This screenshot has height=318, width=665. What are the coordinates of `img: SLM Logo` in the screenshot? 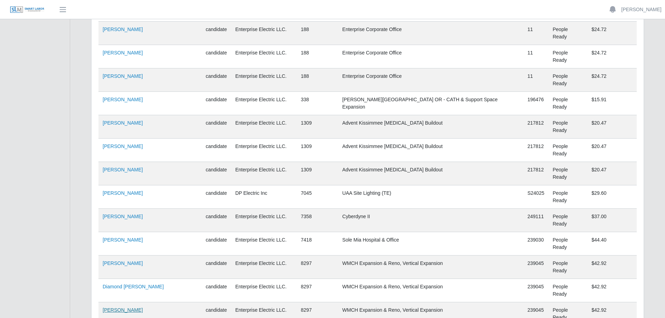 It's located at (27, 10).